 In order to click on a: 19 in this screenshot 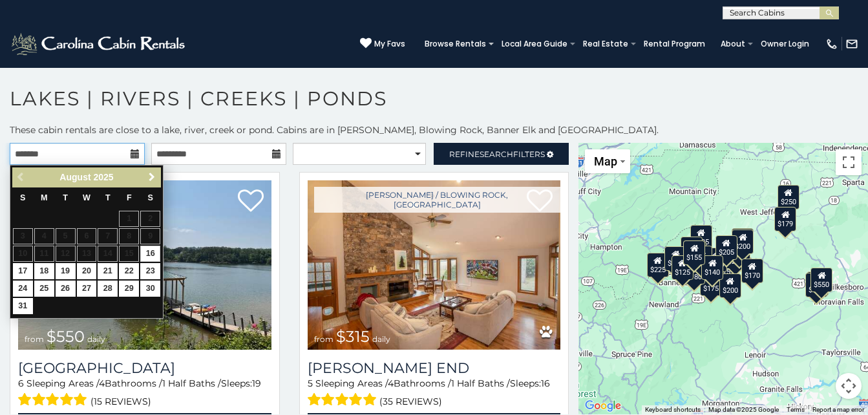, I will do `click(65, 271)`.